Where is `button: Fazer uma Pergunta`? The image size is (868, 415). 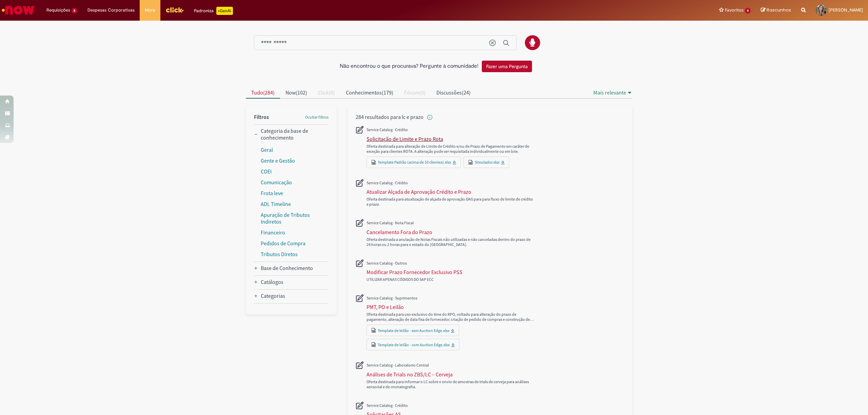 button: Fazer uma Pergunta is located at coordinates (507, 66).